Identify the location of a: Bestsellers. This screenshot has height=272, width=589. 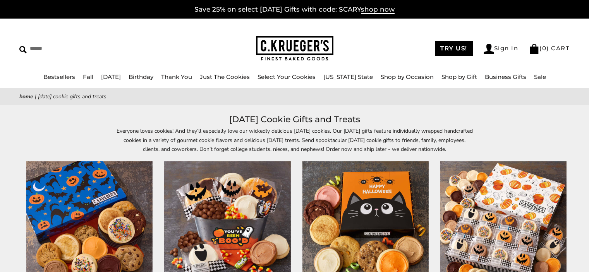
(59, 77).